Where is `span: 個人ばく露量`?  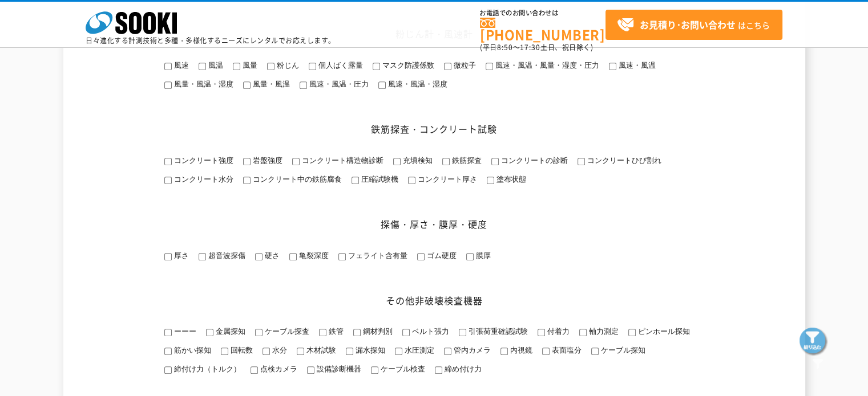
span: 個人ばく露量 is located at coordinates (339, 65).